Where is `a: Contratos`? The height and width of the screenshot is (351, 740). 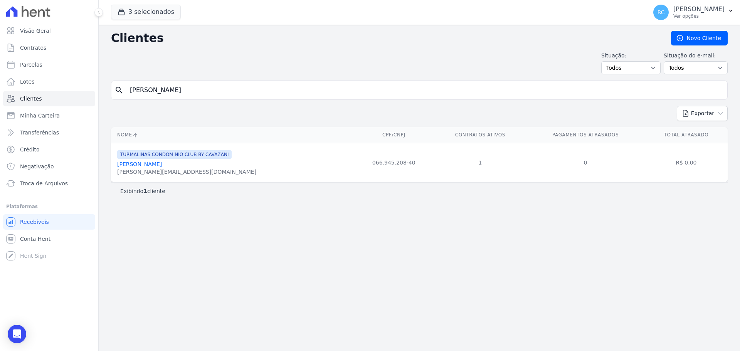 a: Contratos is located at coordinates (49, 48).